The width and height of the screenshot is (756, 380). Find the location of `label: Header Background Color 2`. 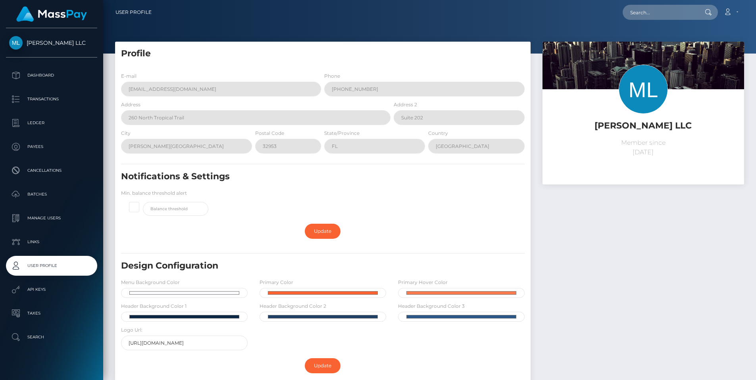

label: Header Background Color 2 is located at coordinates (293, 306).